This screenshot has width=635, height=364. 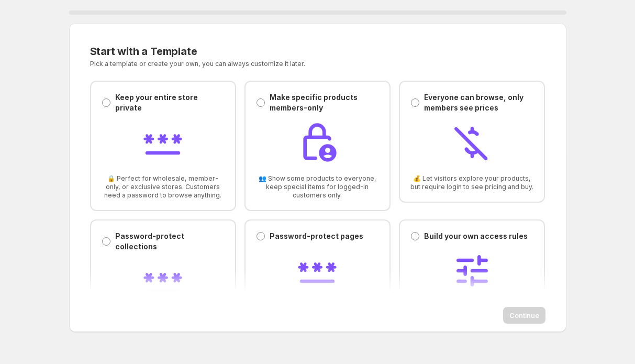 I want to click on img: Make specific products members-only, so click(x=317, y=142).